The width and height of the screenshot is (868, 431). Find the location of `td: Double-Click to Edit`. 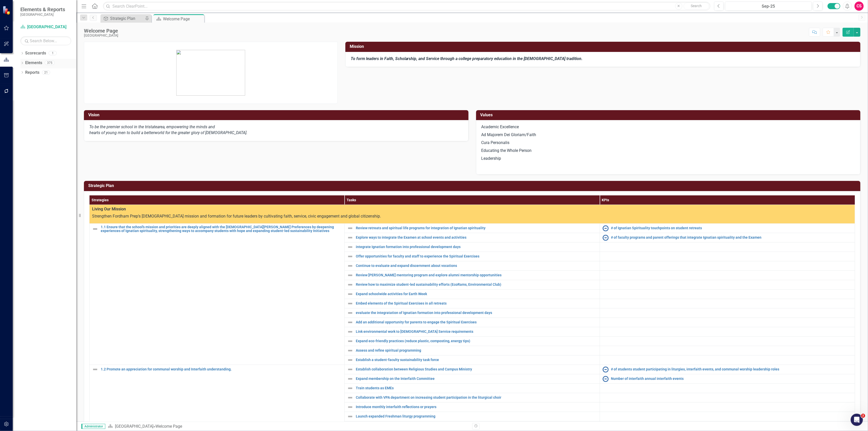

td: Double-Click to Edit is located at coordinates (473, 214).